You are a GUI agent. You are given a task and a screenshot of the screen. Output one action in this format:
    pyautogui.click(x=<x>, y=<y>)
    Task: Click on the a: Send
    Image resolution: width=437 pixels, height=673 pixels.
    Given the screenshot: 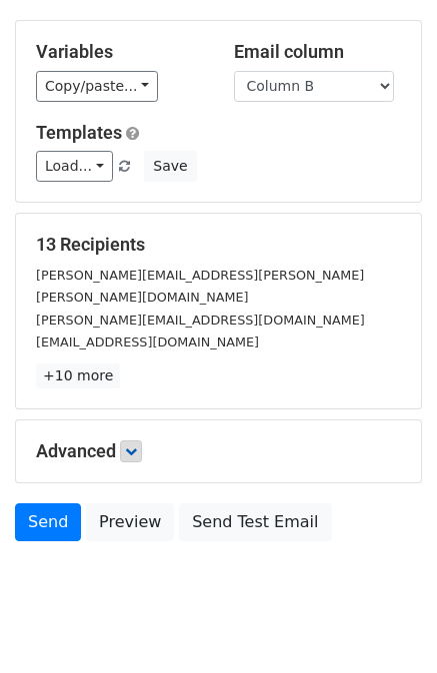 What is the action you would take?
    pyautogui.click(x=48, y=523)
    